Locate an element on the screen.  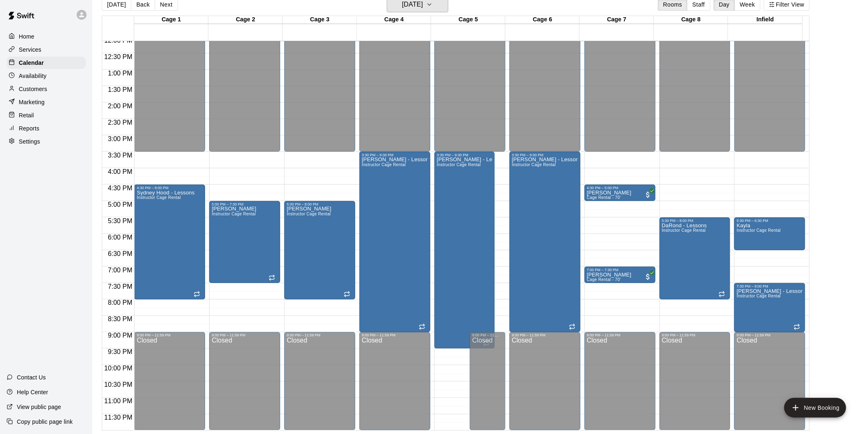
div: 7:00 PM – 7:30 PM is located at coordinates (620, 270).